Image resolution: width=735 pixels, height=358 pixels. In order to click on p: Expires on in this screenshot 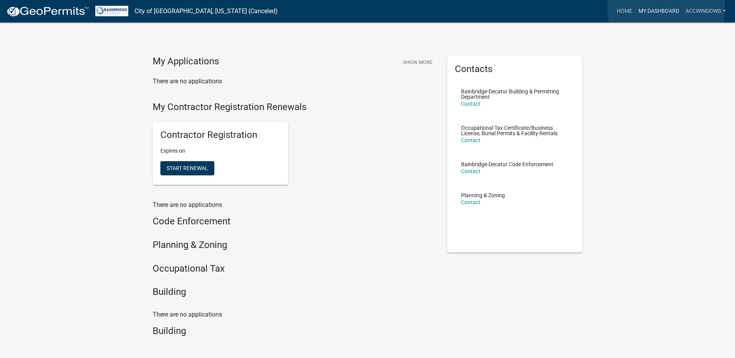, I will do `click(220, 151)`.